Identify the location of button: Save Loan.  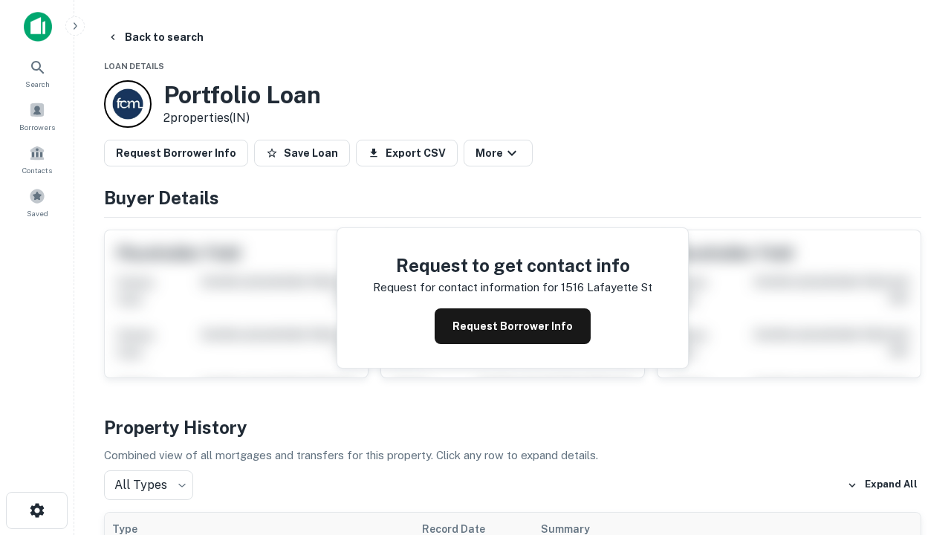
(302, 153).